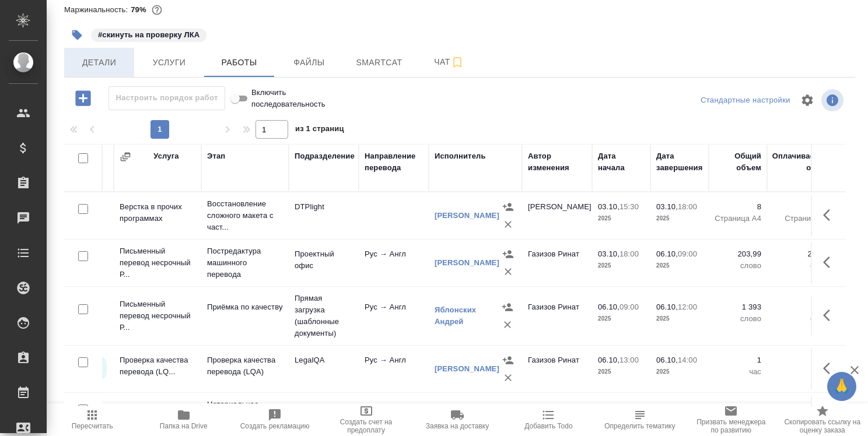 This screenshot has height=436, width=868. What do you see at coordinates (245, 263) in the screenshot?
I see `p: Постредактура машинного перевода` at bounding box center [245, 263].